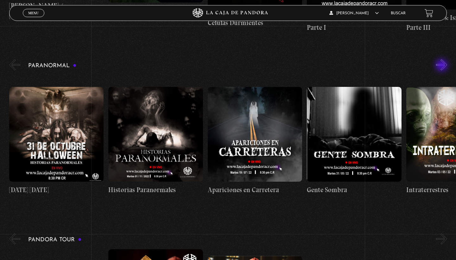  Describe the element at coordinates (156, 141) in the screenshot. I see `a: Historias Paranormales` at that location.